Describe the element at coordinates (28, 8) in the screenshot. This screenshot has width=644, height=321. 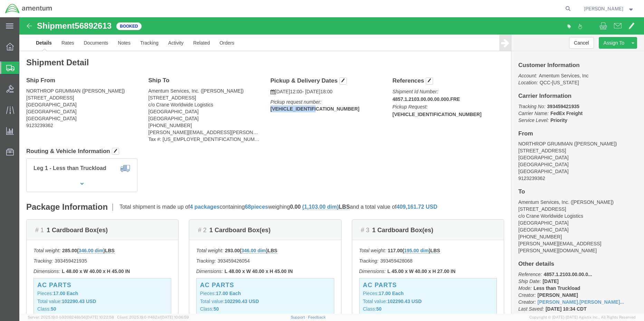
I see `img: logo` at that location.